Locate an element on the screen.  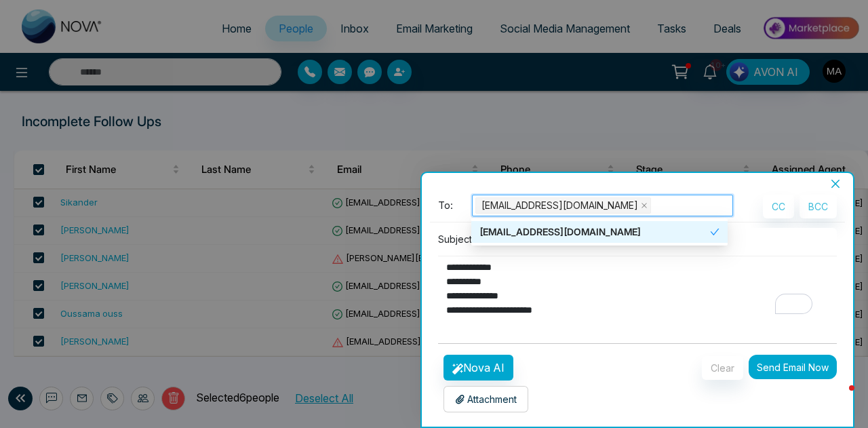
button: Close is located at coordinates (835, 184).